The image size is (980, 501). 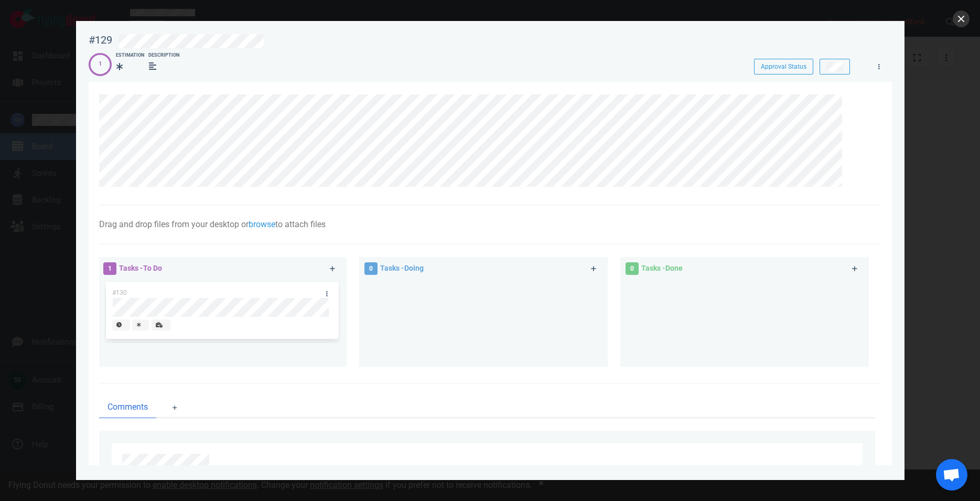 What do you see at coordinates (402, 268) in the screenshot?
I see `span: Tasks - Doing` at bounding box center [402, 268].